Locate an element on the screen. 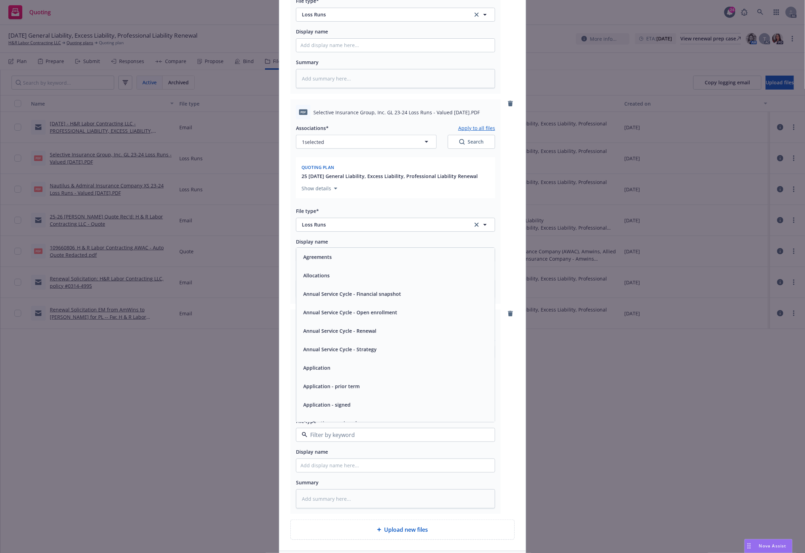 The height and width of the screenshot is (553, 805). span: Application - prior term is located at coordinates (332, 386).